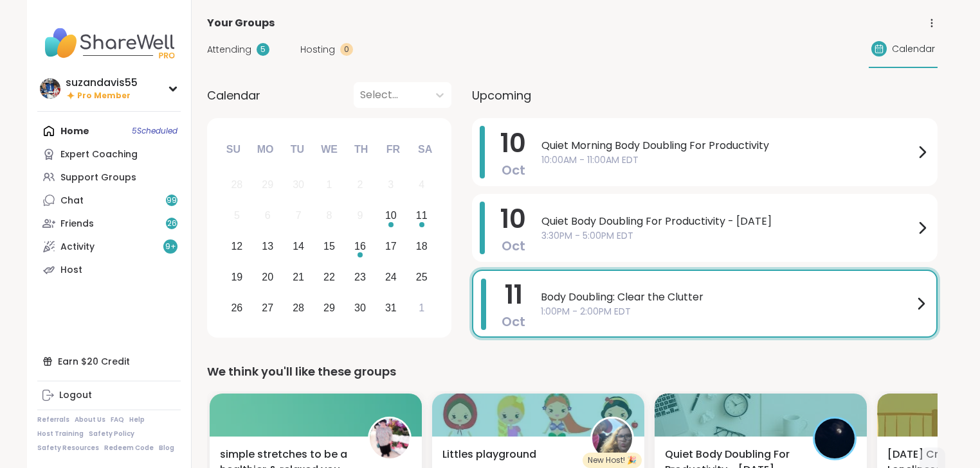 Image resolution: width=980 pixels, height=468 pixels. Describe the element at coordinates (391, 308) in the screenshot. I see `div: 31` at that location.